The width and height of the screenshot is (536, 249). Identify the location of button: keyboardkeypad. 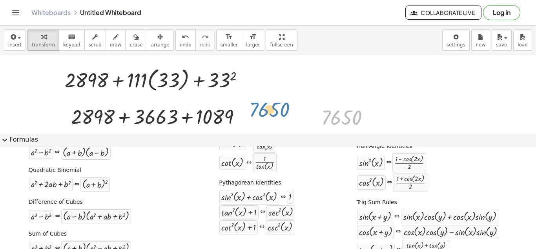
(72, 40).